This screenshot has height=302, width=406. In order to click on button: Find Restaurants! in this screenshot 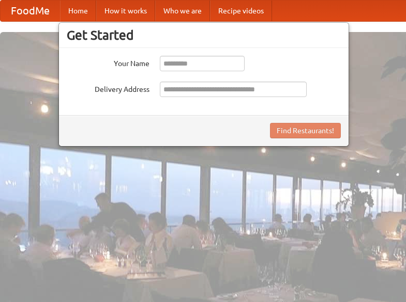, I will do `click(305, 131)`.